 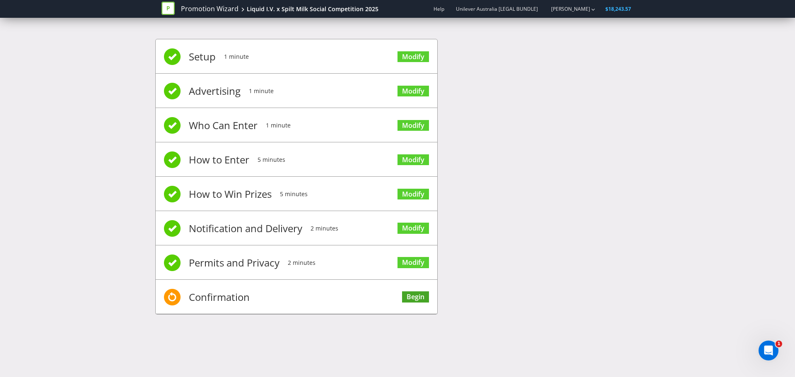 I want to click on a: Begin, so click(x=415, y=297).